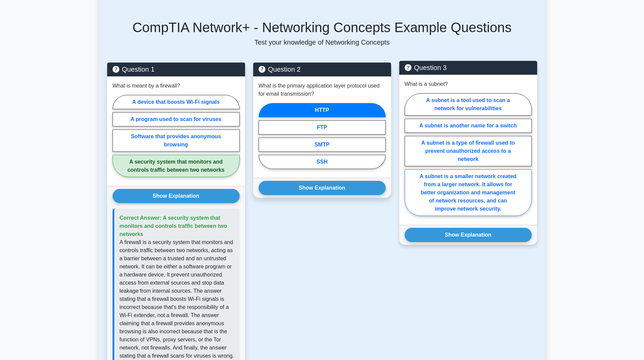 The height and width of the screenshot is (360, 644). I want to click on label: HTTP, so click(322, 110).